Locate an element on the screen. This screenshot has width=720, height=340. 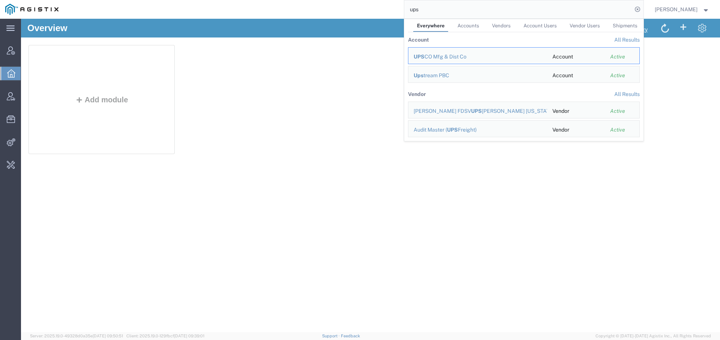
h1: Overview is located at coordinates (26, 9).